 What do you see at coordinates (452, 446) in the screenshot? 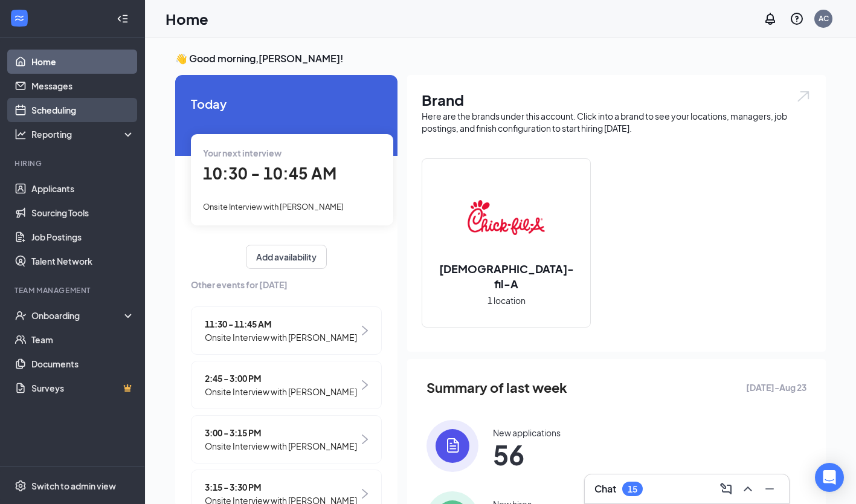
I see `img: icon` at bounding box center [452, 446].